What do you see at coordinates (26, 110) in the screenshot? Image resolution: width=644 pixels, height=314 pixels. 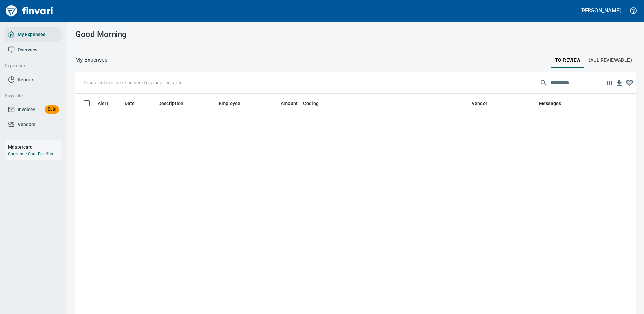 I see `span: Invoices` at bounding box center [26, 110].